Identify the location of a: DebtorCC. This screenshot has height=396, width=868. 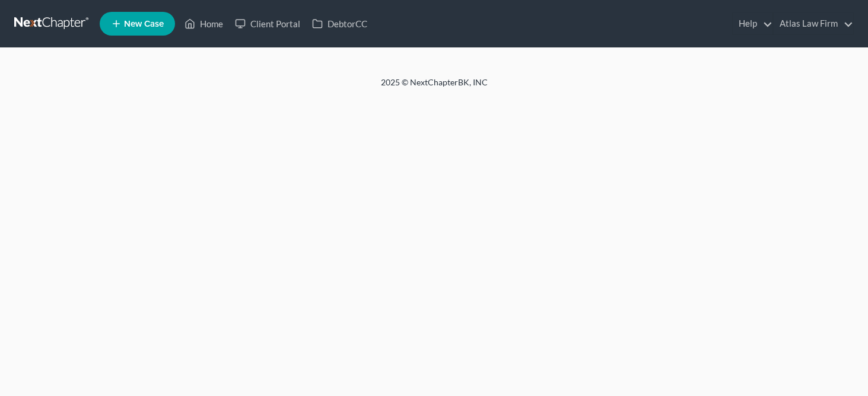
(339, 24).